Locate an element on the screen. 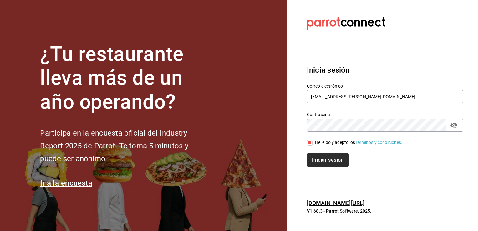 The image size is (478, 231). div: He leído y acepto los is located at coordinates (359, 142).